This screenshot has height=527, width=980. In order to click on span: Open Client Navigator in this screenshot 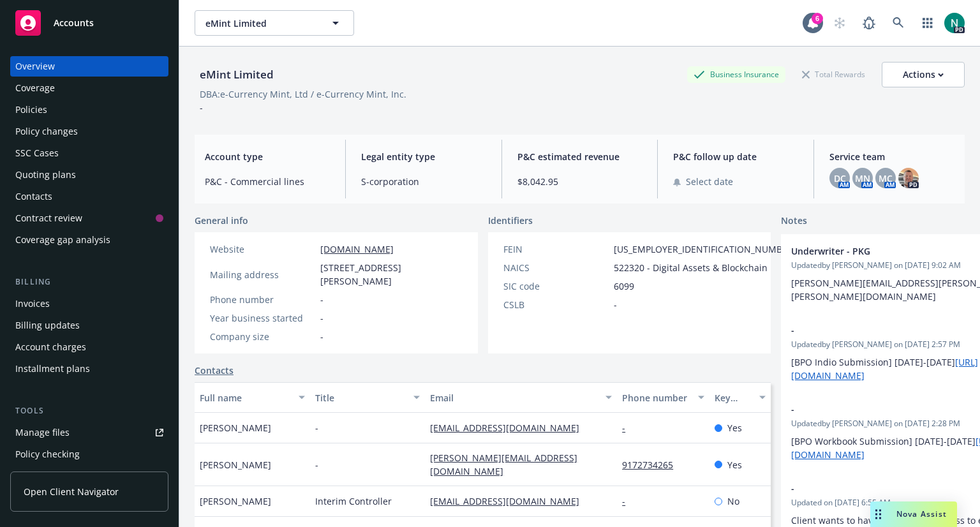, I will do `click(70, 491)`.